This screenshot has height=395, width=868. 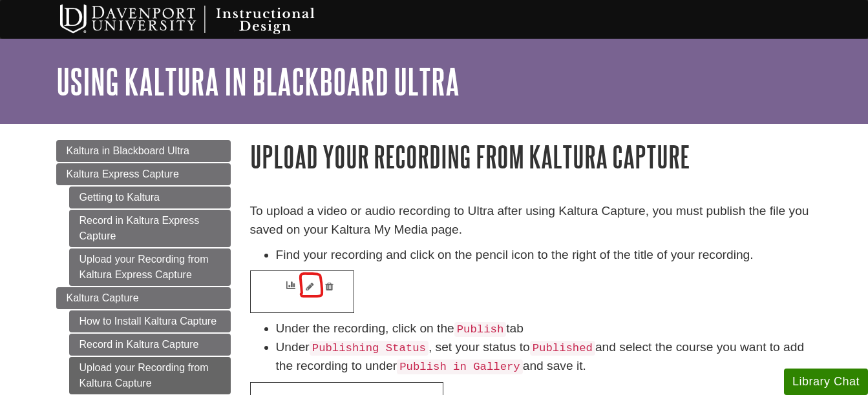 I want to click on a: How to Install Kaltura Capture, so click(x=150, y=322).